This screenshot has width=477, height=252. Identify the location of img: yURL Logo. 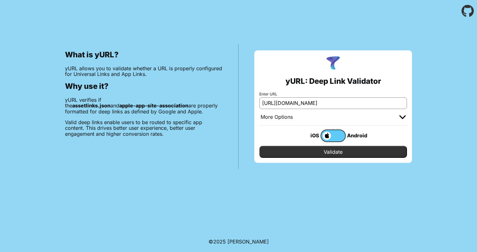
(333, 64).